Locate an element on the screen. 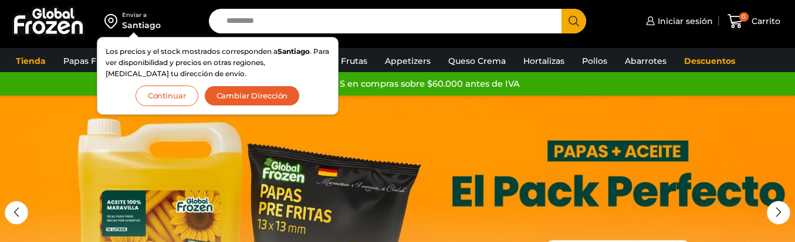 This screenshot has height=242, width=795. a: Iniciar sesión is located at coordinates (678, 21).